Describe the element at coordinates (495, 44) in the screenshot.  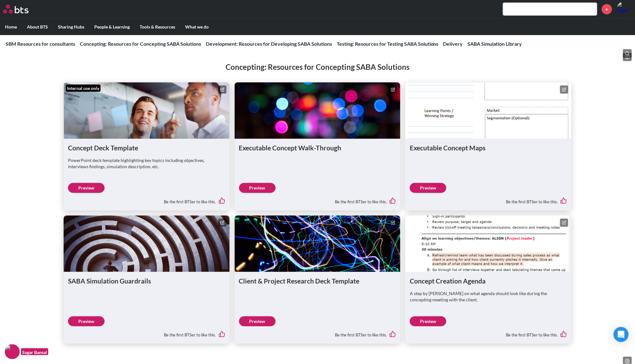
I see `a: SABA Simulation Library` at that location.